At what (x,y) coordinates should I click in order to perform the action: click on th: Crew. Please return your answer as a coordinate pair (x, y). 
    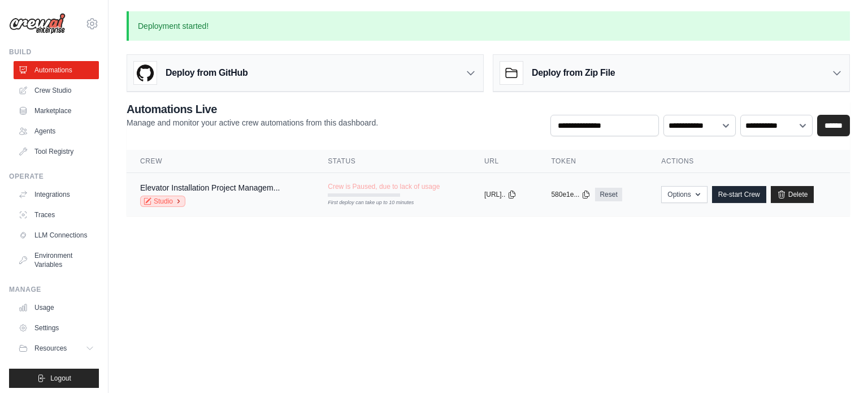
    Looking at the image, I should click on (220, 161).